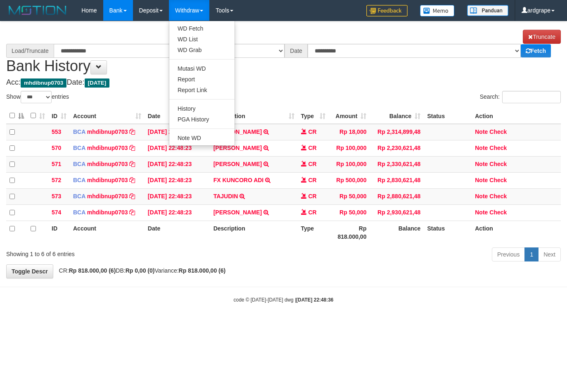  What do you see at coordinates (16, 116) in the screenshot?
I see `th: : activate to sort column descending` at bounding box center [16, 116].